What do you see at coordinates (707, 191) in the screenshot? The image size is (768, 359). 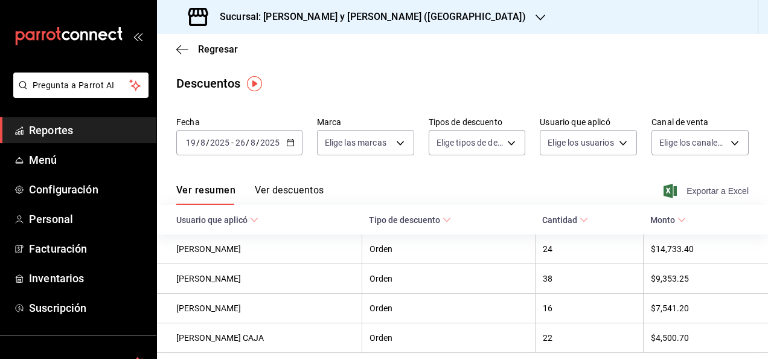 I see `span: Exportar a Excel` at bounding box center [707, 191].